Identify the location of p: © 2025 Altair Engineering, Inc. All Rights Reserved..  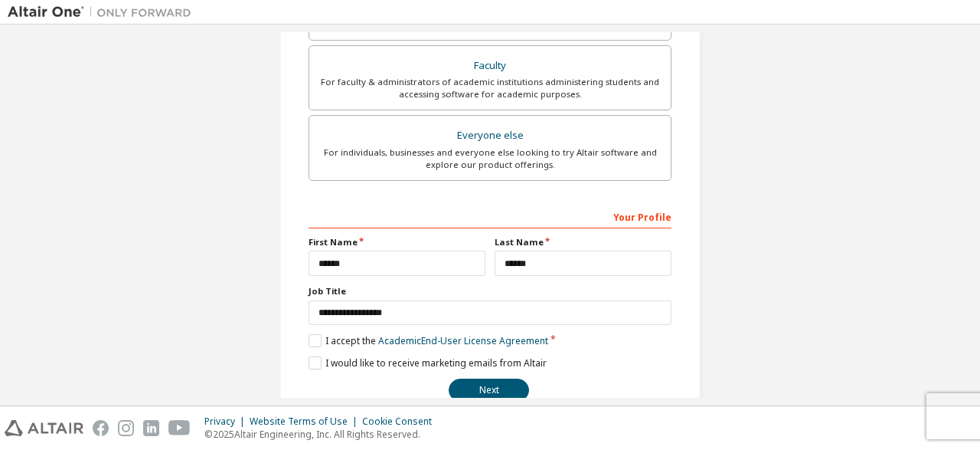
(322, 434).